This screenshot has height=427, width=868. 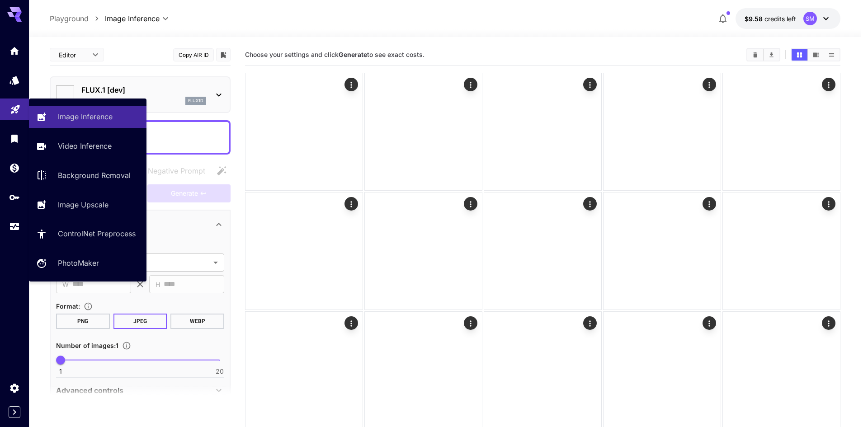 What do you see at coordinates (68, 305) in the screenshot?
I see `span: Format :` at bounding box center [68, 305].